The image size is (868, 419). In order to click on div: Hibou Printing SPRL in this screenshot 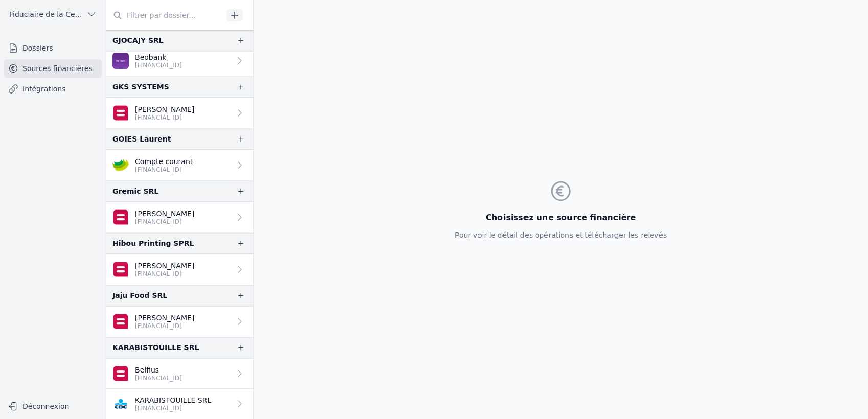, I will do `click(153, 243)`.